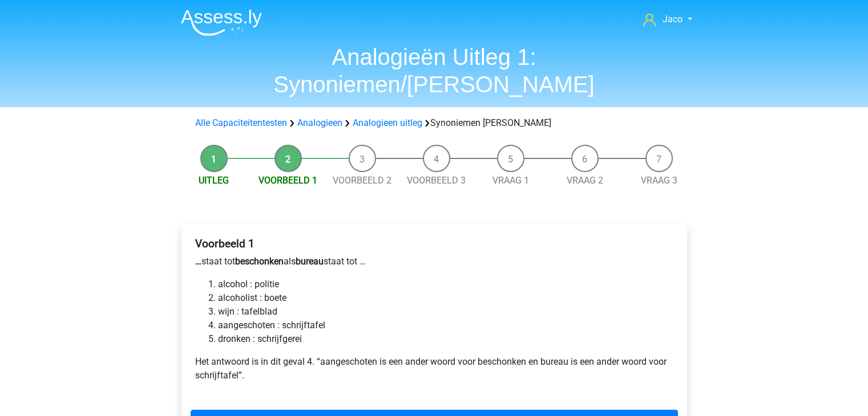  I want to click on img: Assessly, so click(221, 22).